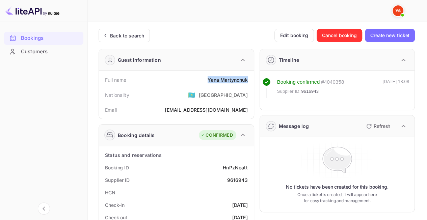 The height and width of the screenshot is (220, 427). Describe the element at coordinates (378, 126) in the screenshot. I see `button: Refresh` at that location.